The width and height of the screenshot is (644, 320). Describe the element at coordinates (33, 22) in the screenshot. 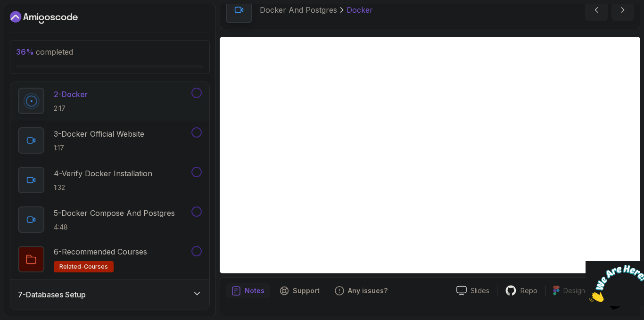

I see `img: Chat attention grabber` at that location.